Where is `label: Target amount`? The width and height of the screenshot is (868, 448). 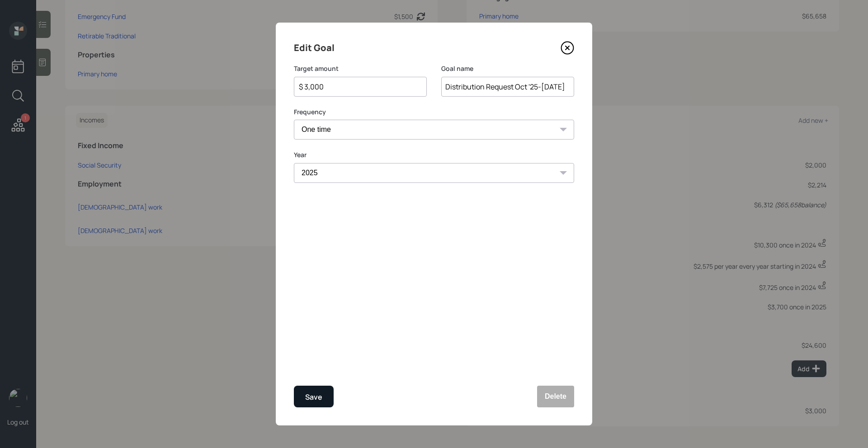
label: Target amount is located at coordinates (360, 69).